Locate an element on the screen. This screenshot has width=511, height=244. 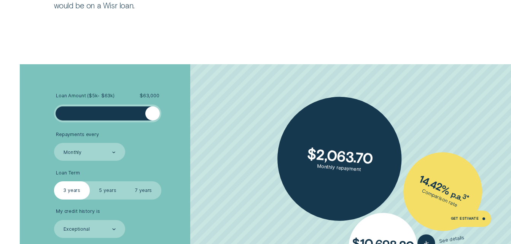
label: 5 years is located at coordinates (108, 190).